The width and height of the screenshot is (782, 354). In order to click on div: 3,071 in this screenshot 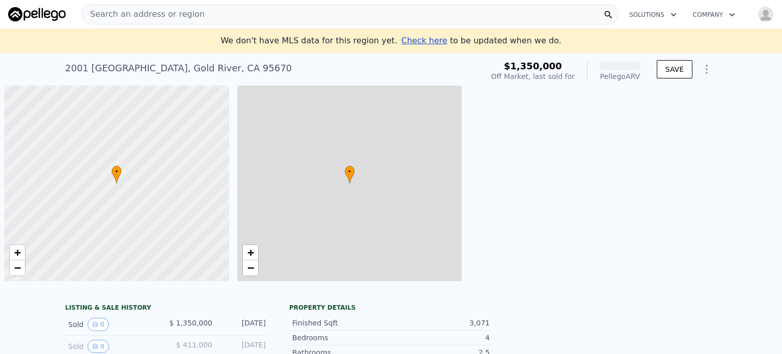, I will do `click(441, 323)`.